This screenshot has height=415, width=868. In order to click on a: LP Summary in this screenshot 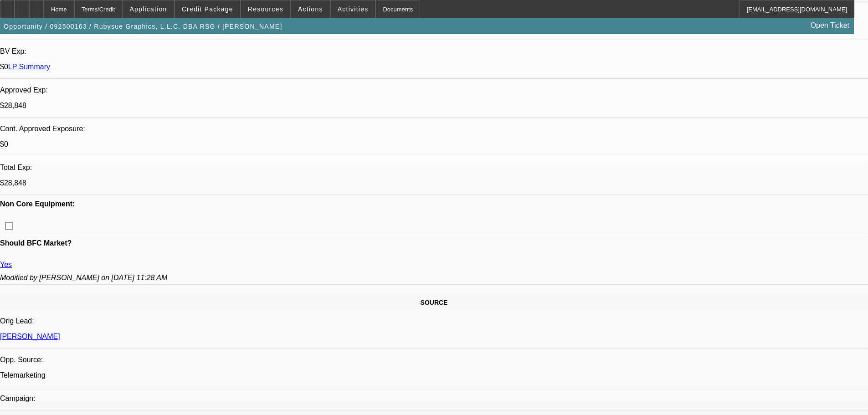, I will do `click(29, 67)`.